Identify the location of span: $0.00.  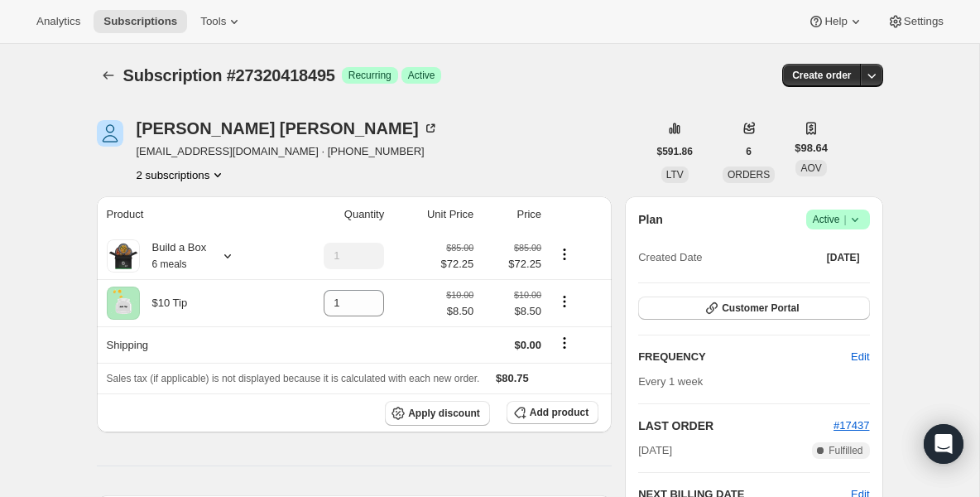
(528, 344).